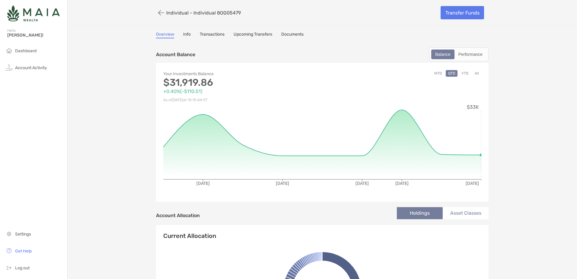  Describe the element at coordinates (31, 68) in the screenshot. I see `span: Account Activity` at that location.